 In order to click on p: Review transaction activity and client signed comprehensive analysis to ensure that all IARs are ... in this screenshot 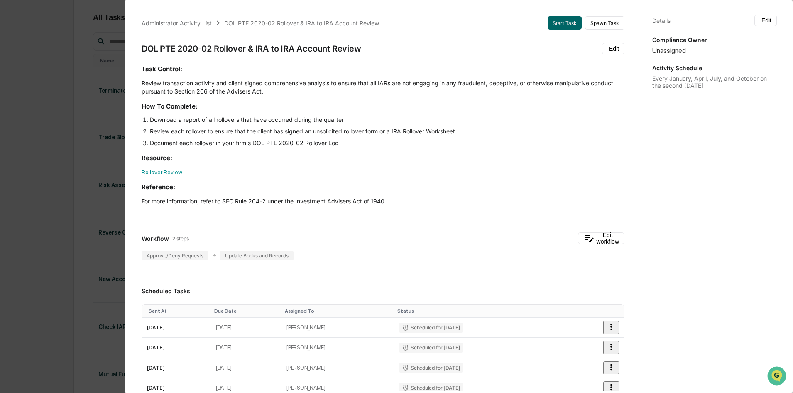, I will do `click(383, 87)`.